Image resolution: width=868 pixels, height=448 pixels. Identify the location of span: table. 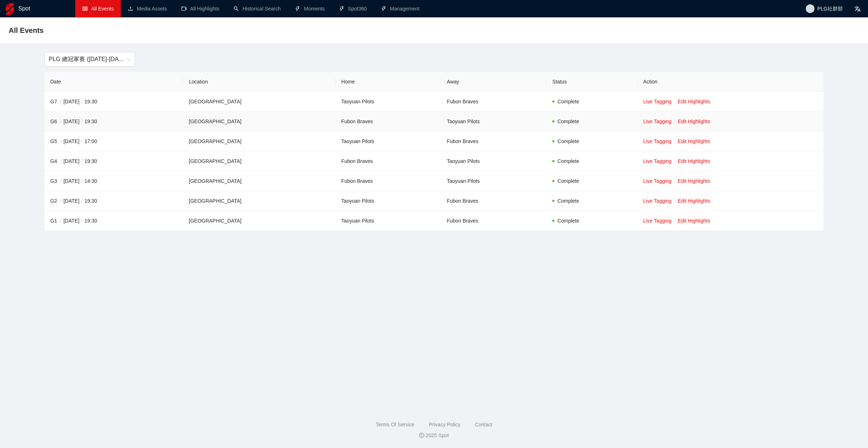
(85, 9).